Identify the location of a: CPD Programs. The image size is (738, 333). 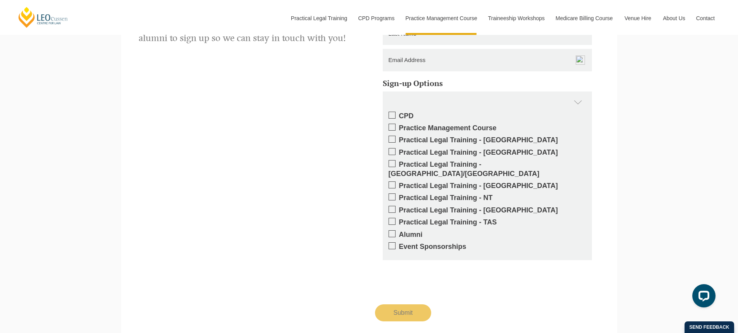
(376, 18).